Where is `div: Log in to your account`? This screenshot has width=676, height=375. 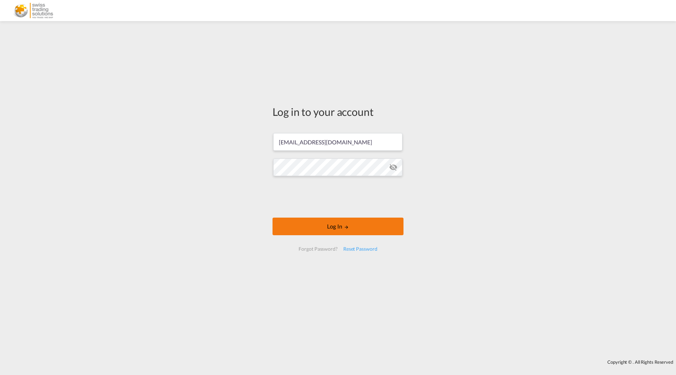 div: Log in to your account is located at coordinates (338, 112).